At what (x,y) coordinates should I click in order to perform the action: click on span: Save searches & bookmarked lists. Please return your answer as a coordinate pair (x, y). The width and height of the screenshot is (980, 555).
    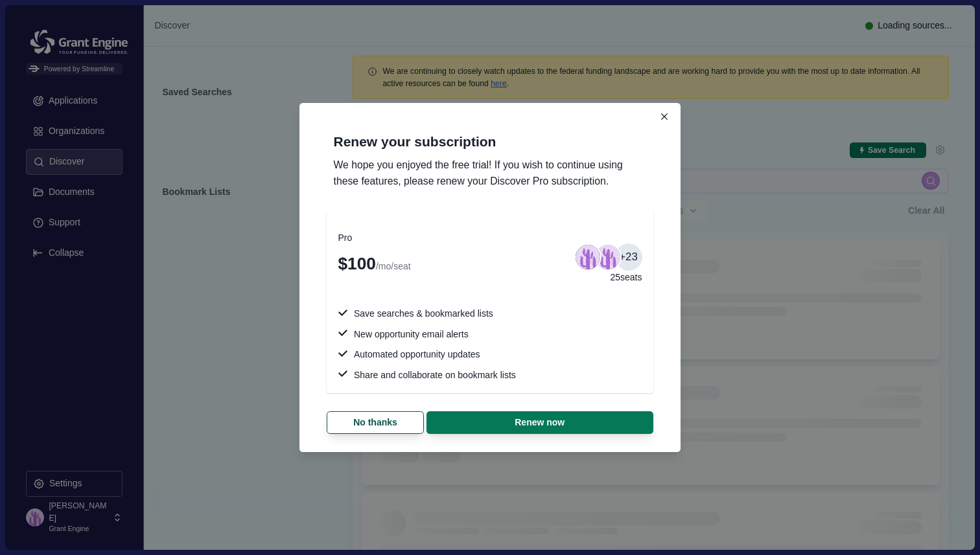
    Looking at the image, I should click on (423, 313).